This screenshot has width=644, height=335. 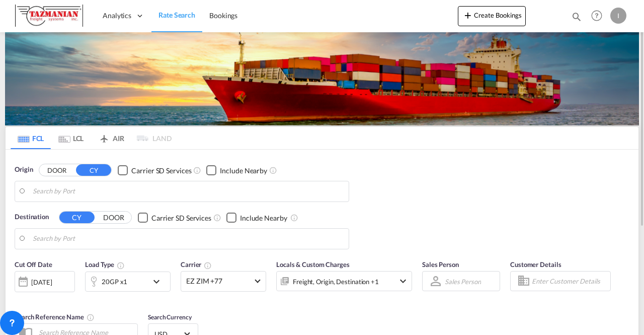 I want to click on md-tab-item: AIR, so click(x=111, y=138).